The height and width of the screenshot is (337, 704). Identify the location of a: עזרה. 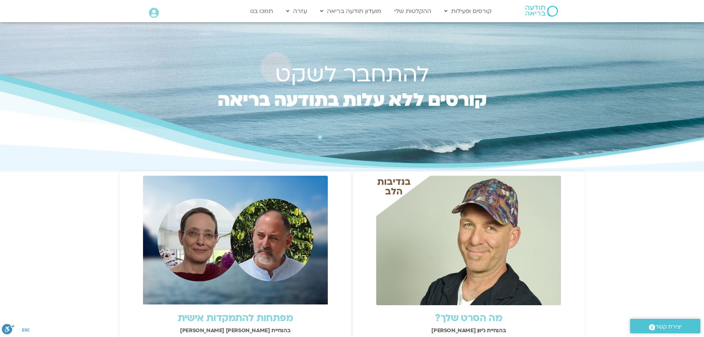
(296, 11).